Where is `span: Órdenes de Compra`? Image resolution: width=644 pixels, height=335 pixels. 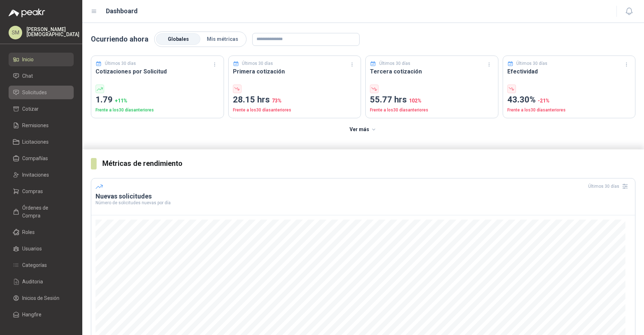 span: Órdenes de Compra is located at coordinates (44, 212).